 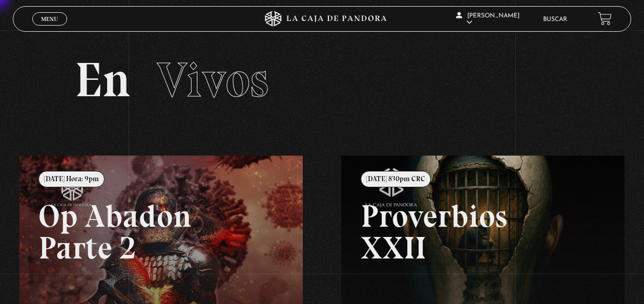 What do you see at coordinates (50, 28) in the screenshot?
I see `span: Cerrar` at bounding box center [50, 28].